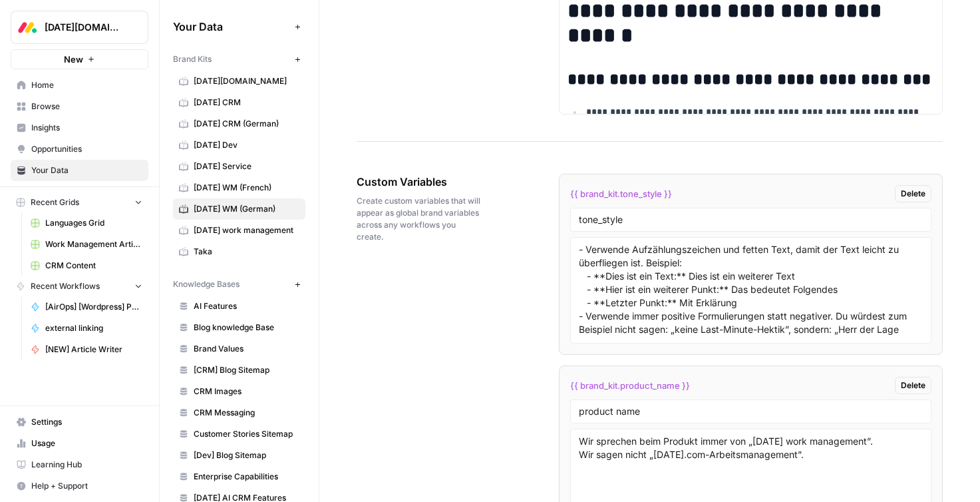 This screenshot has height=502, width=980. What do you see at coordinates (80, 128) in the screenshot?
I see `a: Insights` at bounding box center [80, 128].